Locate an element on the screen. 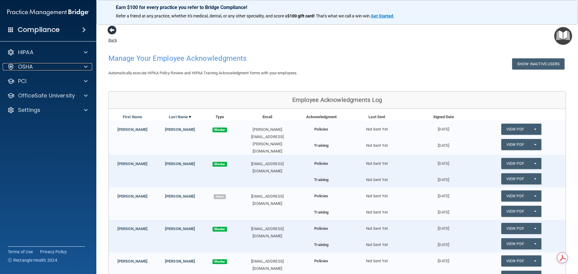 The width and height of the screenshot is (578, 274). div: Type is located at coordinates (219, 117).